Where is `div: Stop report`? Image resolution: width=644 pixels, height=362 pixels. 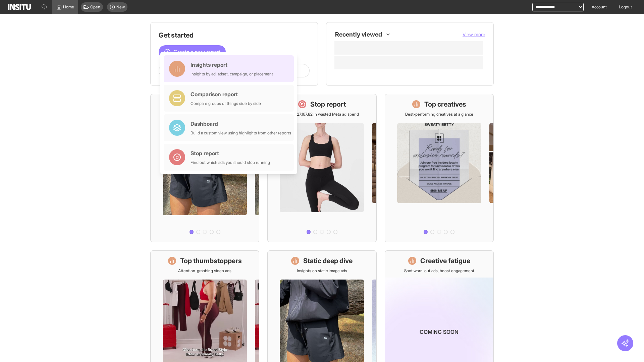 div: Stop report is located at coordinates (230, 153).